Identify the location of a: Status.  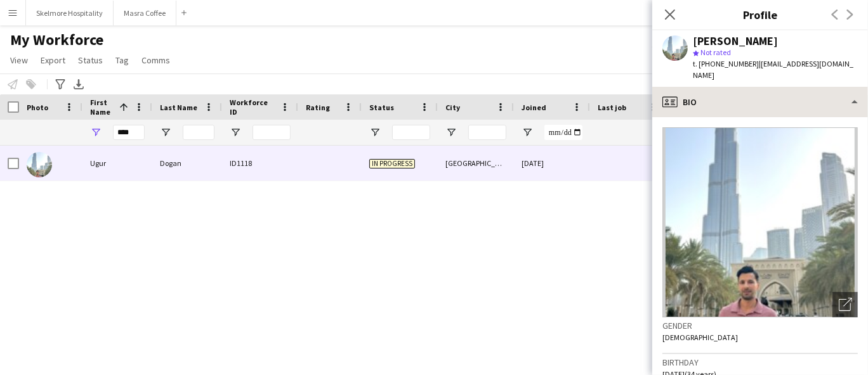
(90, 60).